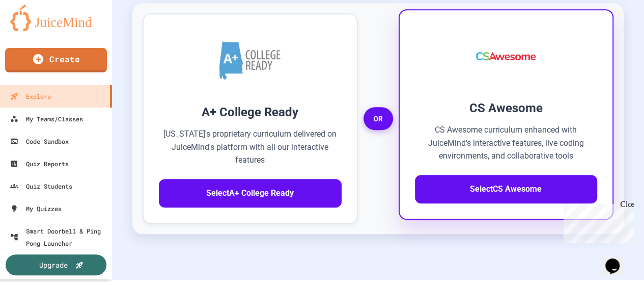 The width and height of the screenshot is (644, 285). Describe the element at coordinates (41, 186) in the screenshot. I see `div: Quiz Students` at that location.